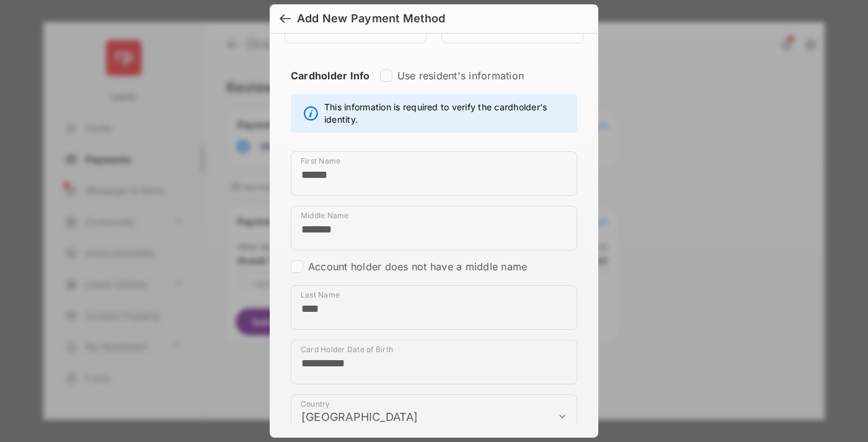 This screenshot has height=442, width=868. Describe the element at coordinates (330, 87) in the screenshot. I see `strong: Cardholder Info` at that location.